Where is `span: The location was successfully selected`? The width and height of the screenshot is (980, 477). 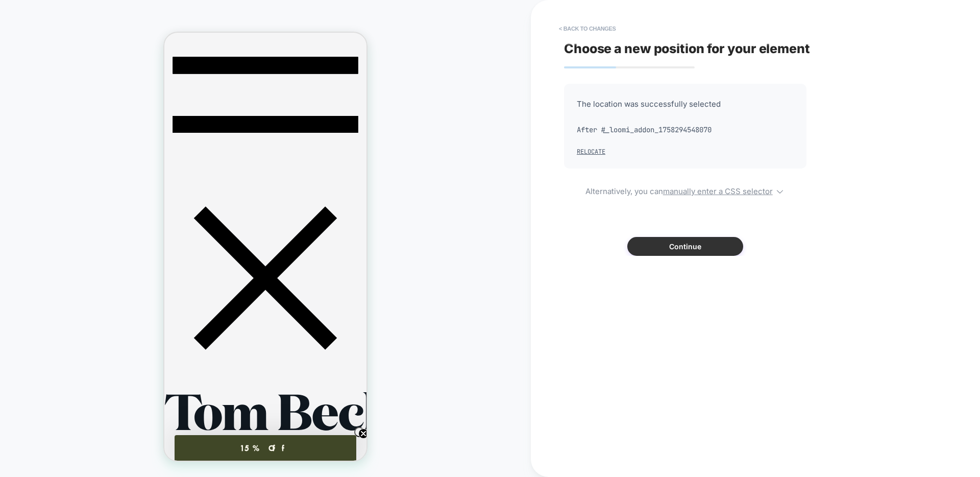 span: The location was successfully selected is located at coordinates (685, 104).